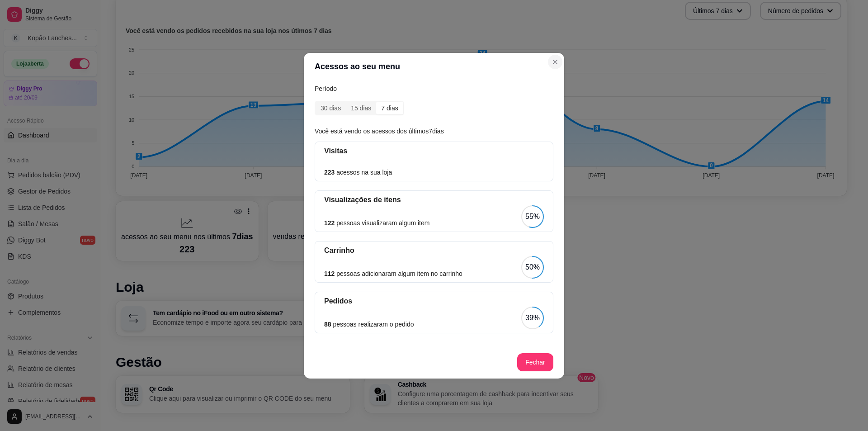 This screenshot has height=431, width=868. Describe the element at coordinates (389, 108) in the screenshot. I see `div: 7 dias` at that location.